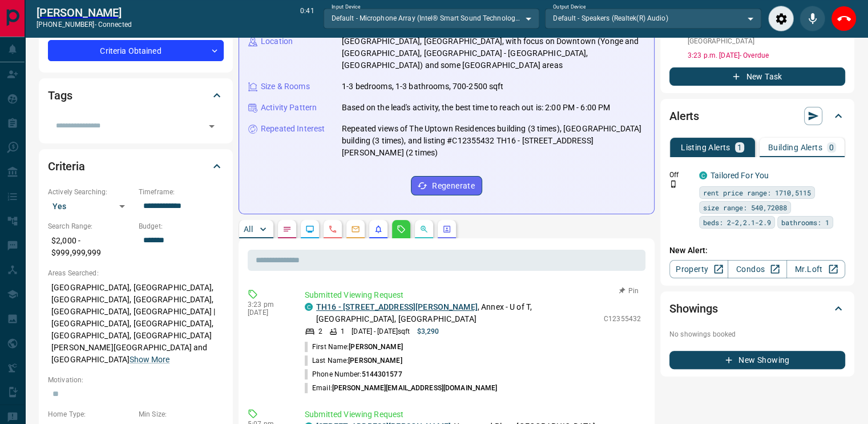 The height and width of the screenshot is (424, 868). I want to click on p: Size & Rooms, so click(285, 86).